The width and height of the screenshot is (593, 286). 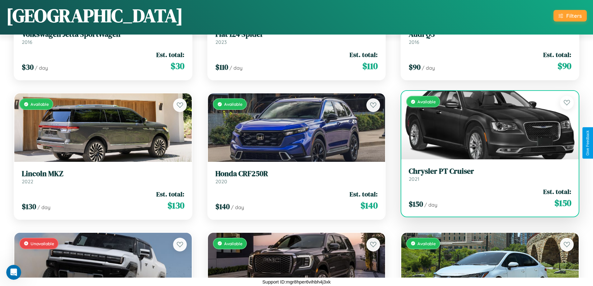 What do you see at coordinates (490, 37) in the screenshot?
I see `a: Audi Q32016` at bounding box center [490, 37].